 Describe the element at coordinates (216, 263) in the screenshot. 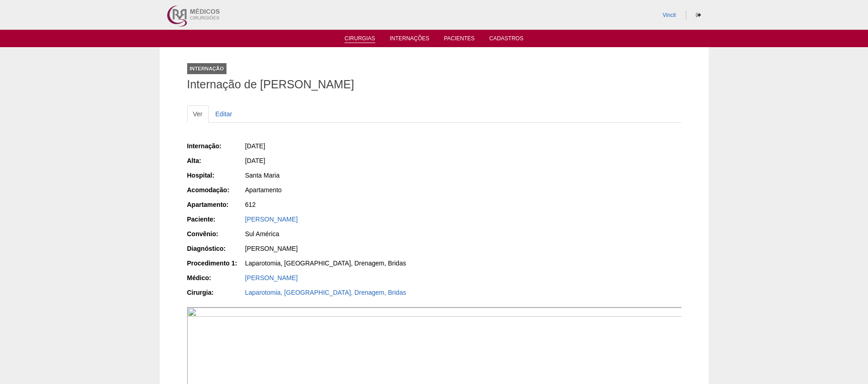

I see `div: Procedimento 1:` at that location.